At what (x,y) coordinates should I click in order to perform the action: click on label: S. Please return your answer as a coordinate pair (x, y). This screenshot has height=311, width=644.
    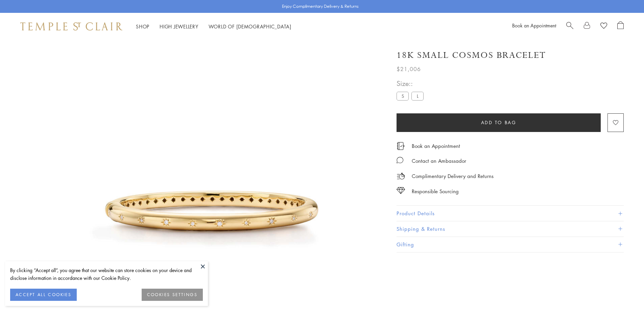
    Looking at the image, I should click on (403, 96).